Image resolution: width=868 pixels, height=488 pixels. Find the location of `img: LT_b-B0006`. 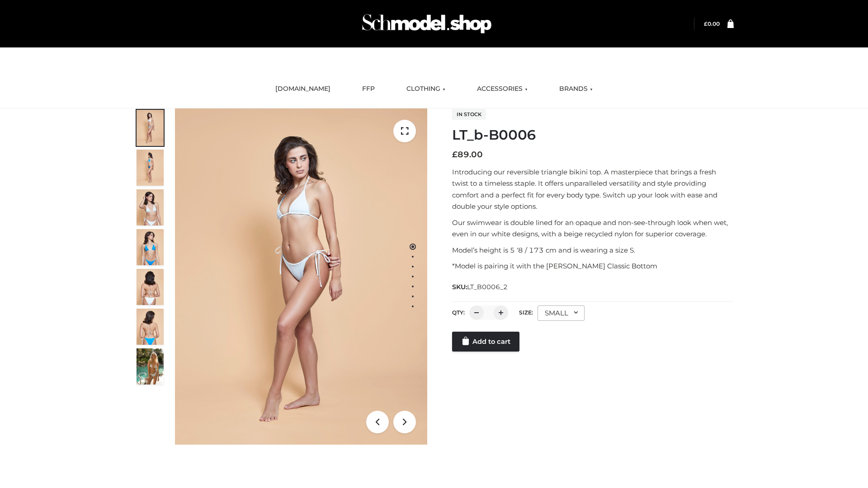

img: LT_b-B0006 is located at coordinates (301, 276).